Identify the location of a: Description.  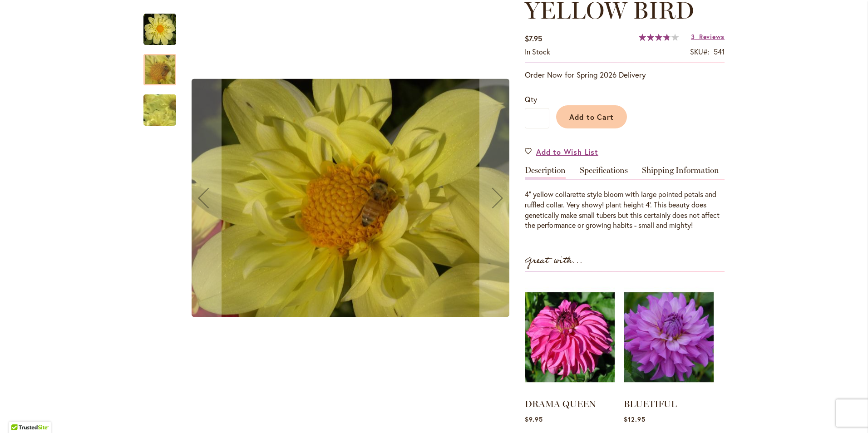
(545, 172).